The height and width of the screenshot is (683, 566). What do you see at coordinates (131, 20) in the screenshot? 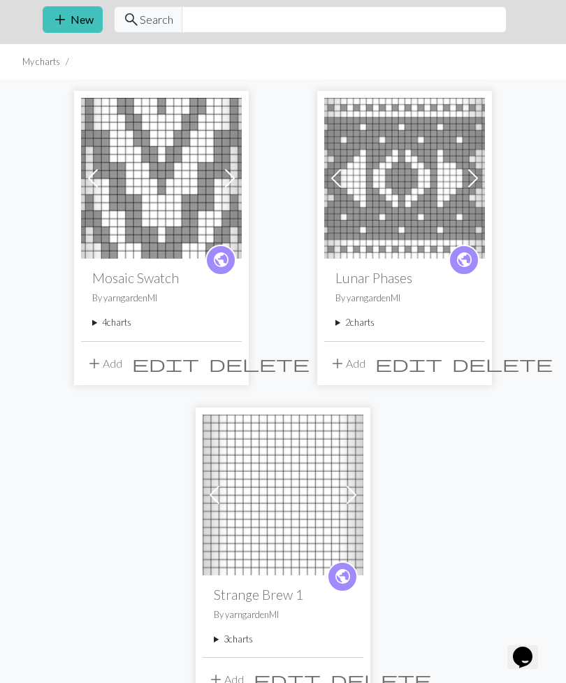
I see `span: search` at bounding box center [131, 20].